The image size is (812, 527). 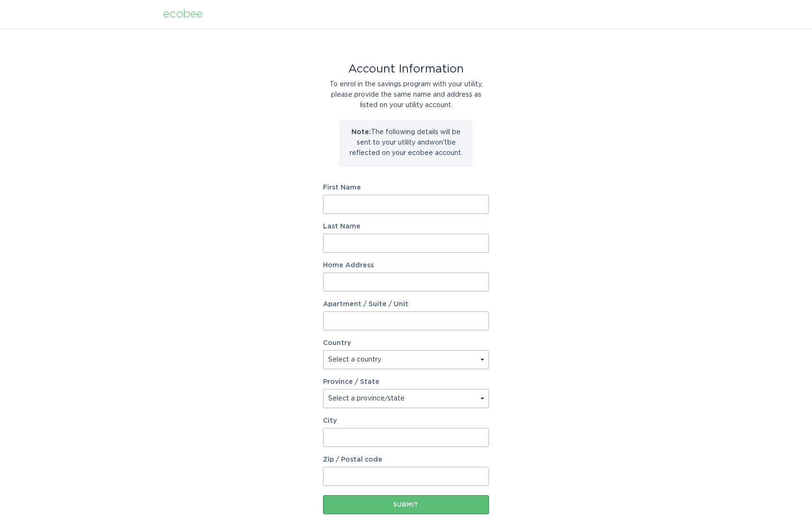 What do you see at coordinates (406, 421) in the screenshot?
I see `label: City` at bounding box center [406, 421].